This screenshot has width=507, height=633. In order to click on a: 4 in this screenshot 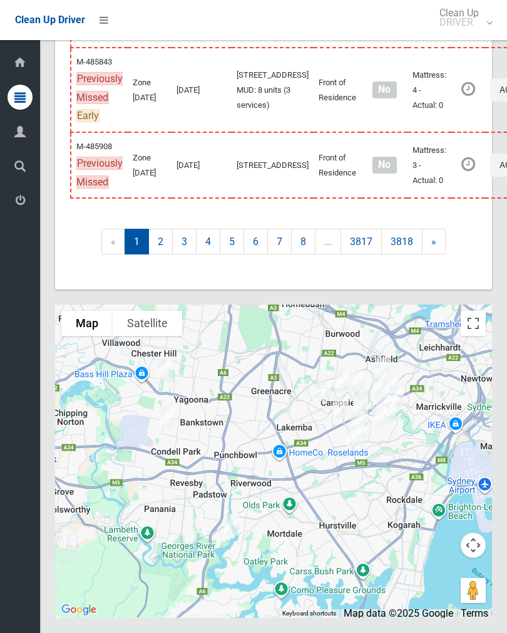, I will do `click(208, 241)`.